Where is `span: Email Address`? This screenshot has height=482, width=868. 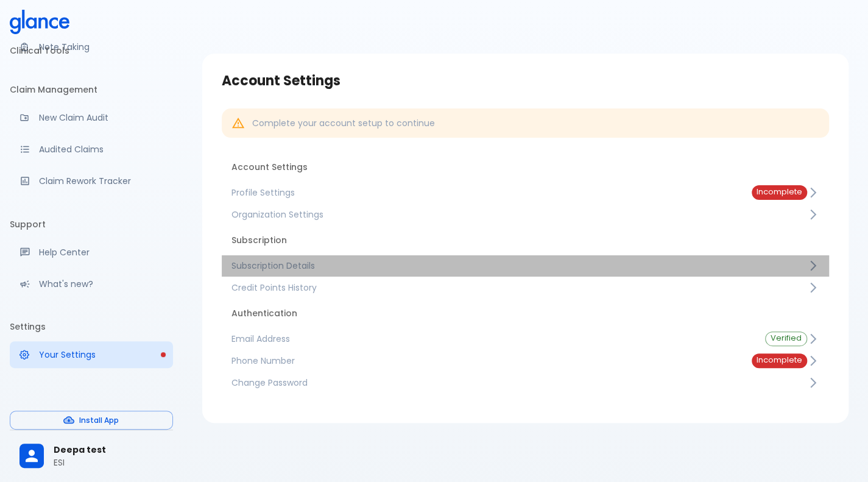
span: Email Address is located at coordinates (489, 339).